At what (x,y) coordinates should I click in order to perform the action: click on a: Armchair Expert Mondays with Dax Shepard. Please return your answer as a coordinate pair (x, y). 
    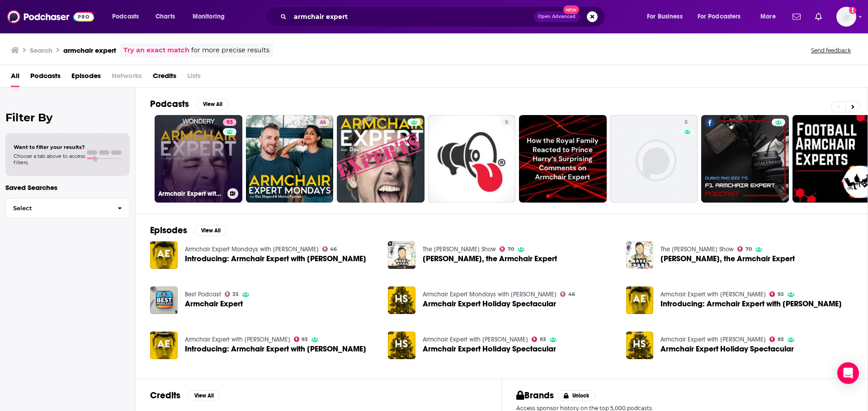
    Looking at the image, I should click on (489, 295).